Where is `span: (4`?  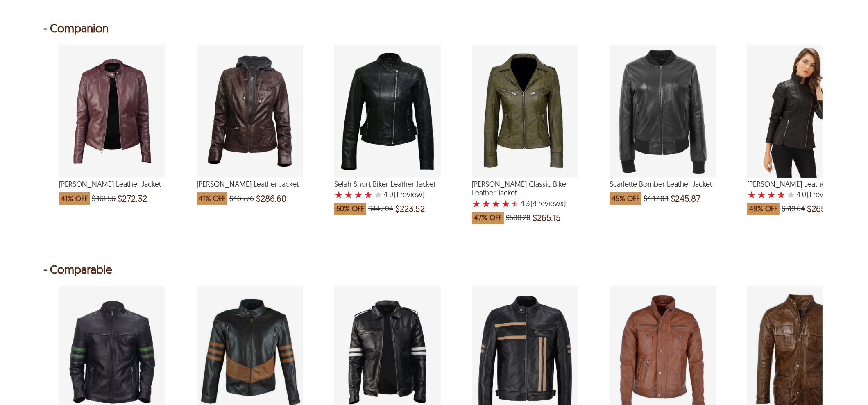 span: (4 is located at coordinates (534, 203).